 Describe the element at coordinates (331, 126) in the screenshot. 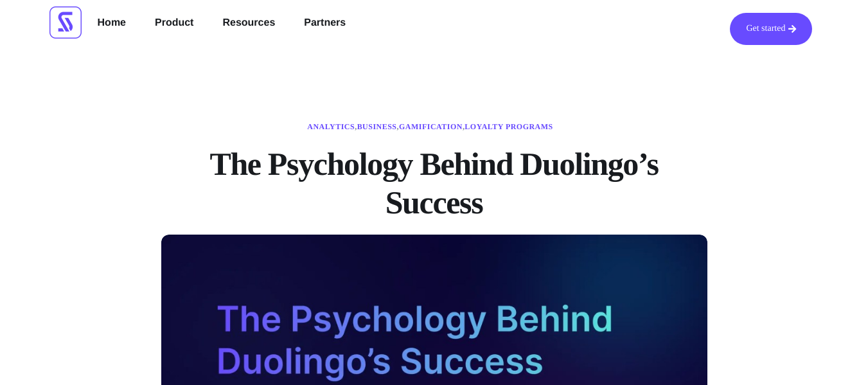

I see `a: Analytics` at that location.